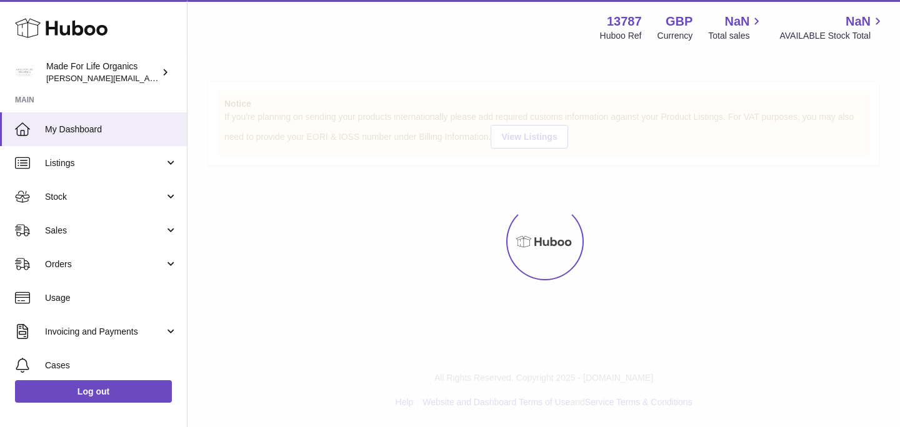 The height and width of the screenshot is (427, 900). I want to click on a: NaN AVAILABLE Stock Total, so click(832, 27).